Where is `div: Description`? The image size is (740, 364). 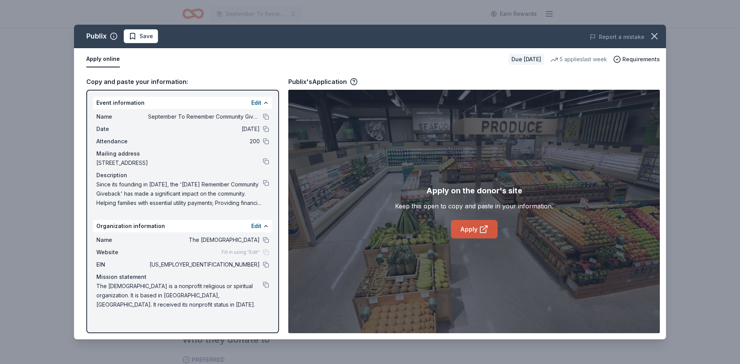 div: Description is located at coordinates (183, 175).